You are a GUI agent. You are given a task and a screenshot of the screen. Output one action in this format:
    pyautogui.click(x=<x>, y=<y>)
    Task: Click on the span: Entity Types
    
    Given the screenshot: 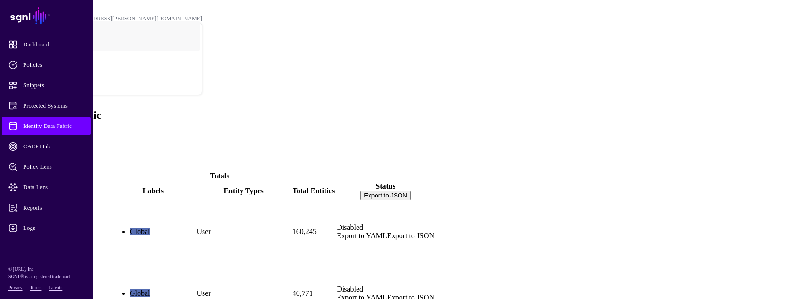 What is the action you would take?
    pyautogui.click(x=244, y=190)
    